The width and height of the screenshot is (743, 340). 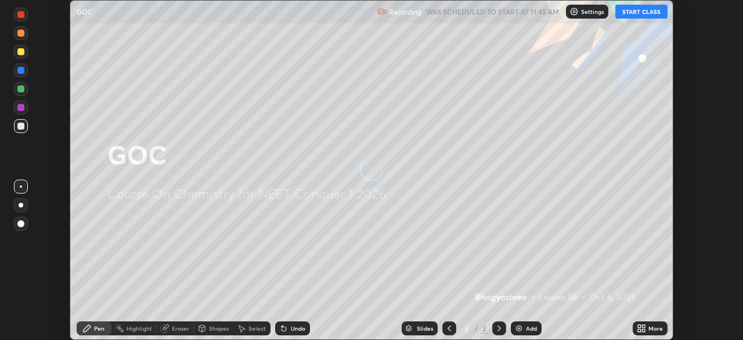 I want to click on div: Undo, so click(x=298, y=328).